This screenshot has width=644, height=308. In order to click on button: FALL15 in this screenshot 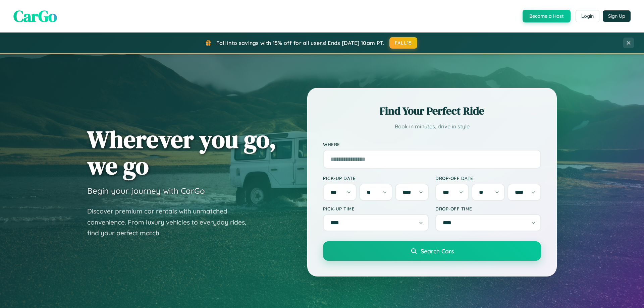, I will do `click(403, 43)`.